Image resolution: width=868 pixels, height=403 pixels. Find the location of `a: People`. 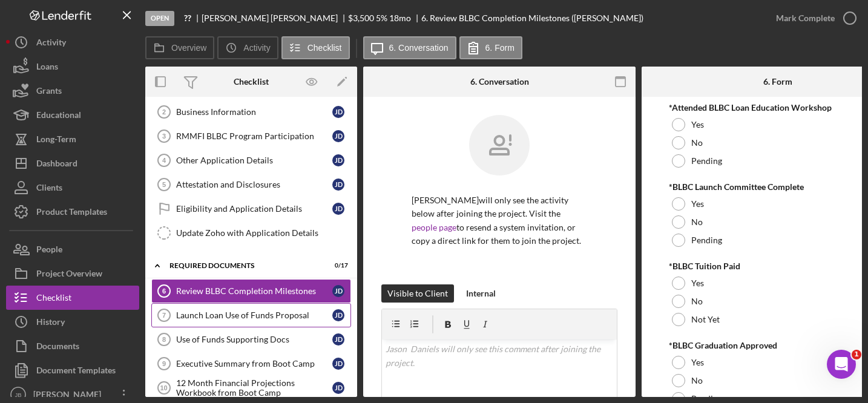

a: People is located at coordinates (72, 250).